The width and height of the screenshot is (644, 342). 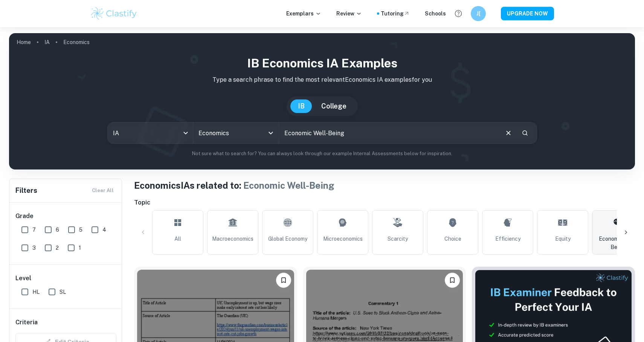 I want to click on p: Economics, so click(x=77, y=42).